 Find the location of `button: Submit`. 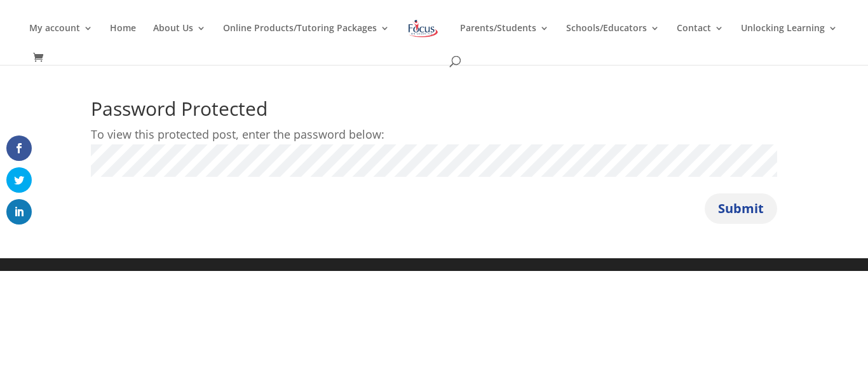

button: Submit is located at coordinates (741, 209).